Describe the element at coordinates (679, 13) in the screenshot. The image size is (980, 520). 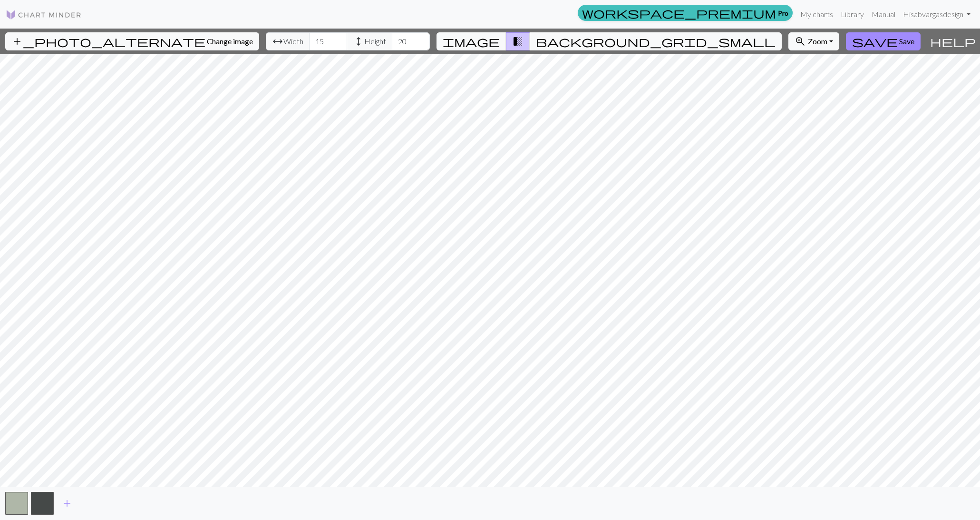
I see `span: workspace_premium` at that location.